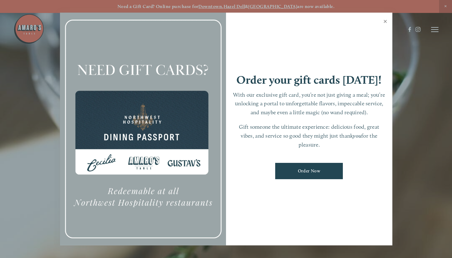  Describe the element at coordinates (309, 104) in the screenshot. I see `p: With our exclusive gift card, you’re not just giving a meal; you’re unlocking a portal to unforge...` at that location.